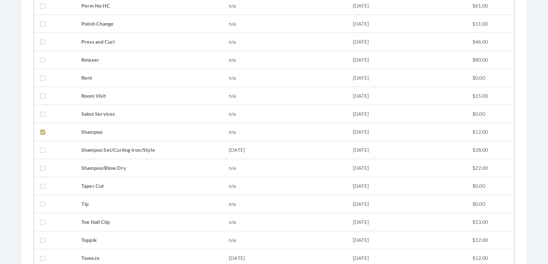 This screenshot has width=548, height=264. I want to click on td: Relaxer, so click(149, 60).